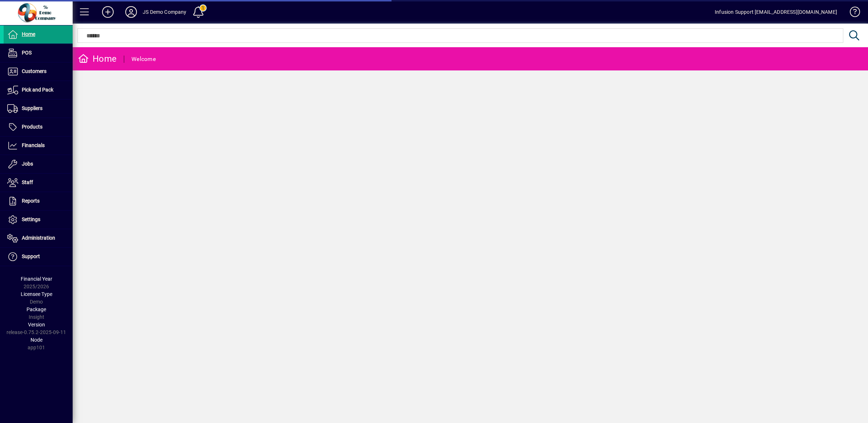 This screenshot has width=868, height=423. What do you see at coordinates (32, 108) in the screenshot?
I see `span: Suppliers` at bounding box center [32, 108].